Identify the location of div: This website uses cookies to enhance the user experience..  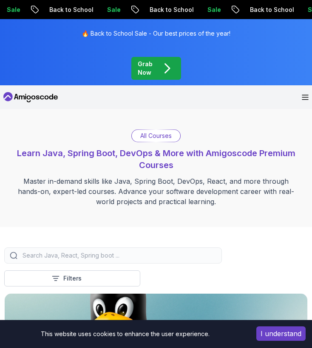
(125, 334).